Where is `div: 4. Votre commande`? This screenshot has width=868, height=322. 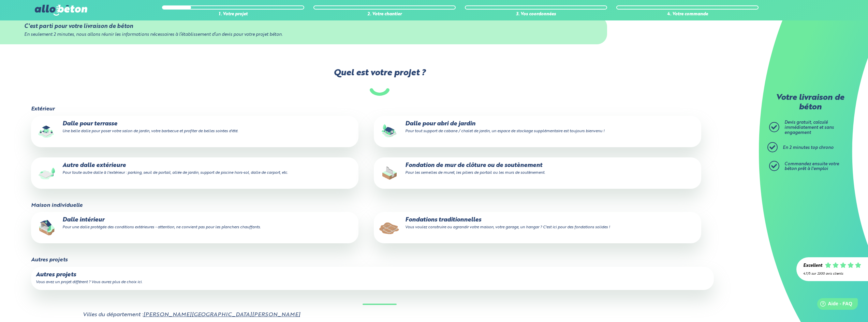
div: 4. Votre commande is located at coordinates (687, 14).